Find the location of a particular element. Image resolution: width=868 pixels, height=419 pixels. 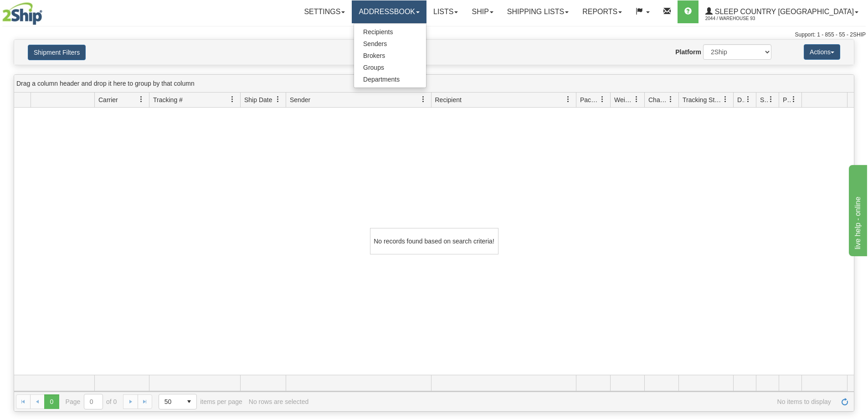

a: Recipients is located at coordinates (390, 32).